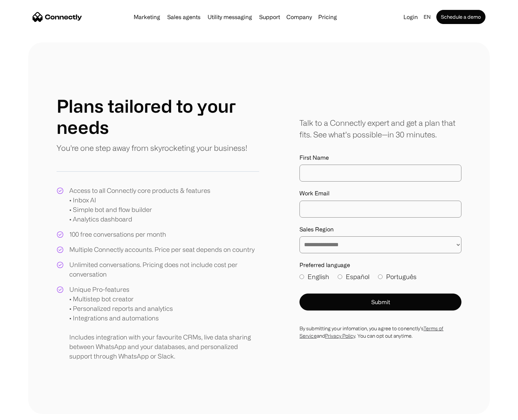 The height and width of the screenshot is (420, 518). I want to click on input: Español, so click(340, 277).